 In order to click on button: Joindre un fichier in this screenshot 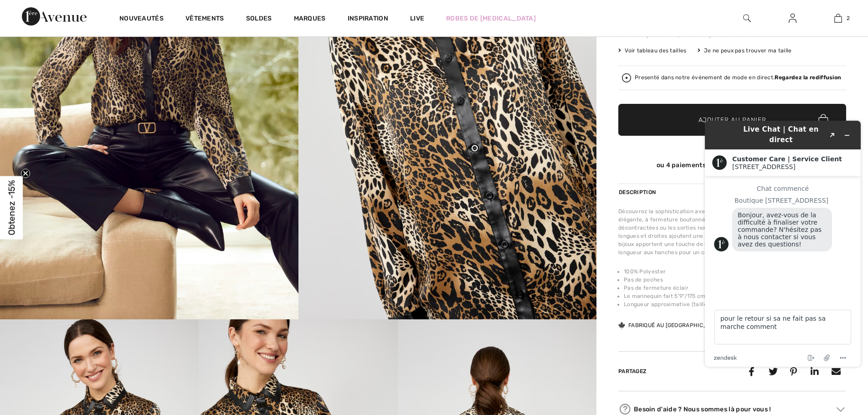, I will do `click(129, 244)`.